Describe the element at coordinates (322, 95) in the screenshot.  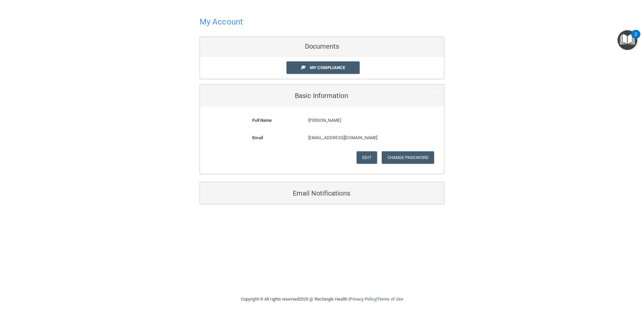
I see `a: Basic Information` at that location.